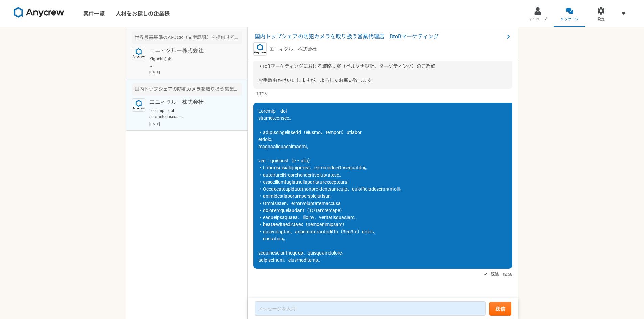  Describe the element at coordinates (39, 13) in the screenshot. I see `img: 8DqYSo04kwAAAAASUVORK5CYII=` at that location.